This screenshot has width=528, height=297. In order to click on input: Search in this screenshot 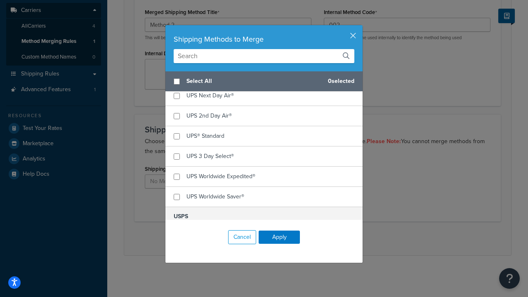, I will do `click(264, 56)`.